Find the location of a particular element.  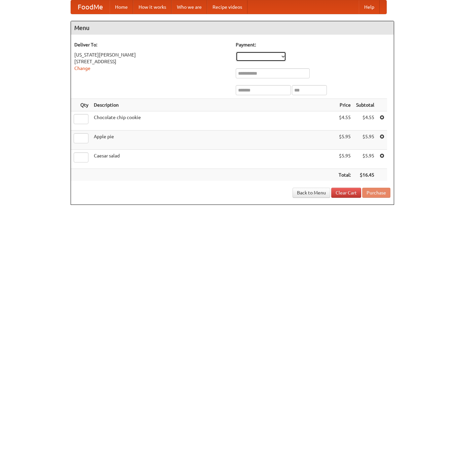

a: Clear Cart is located at coordinates (346, 193).